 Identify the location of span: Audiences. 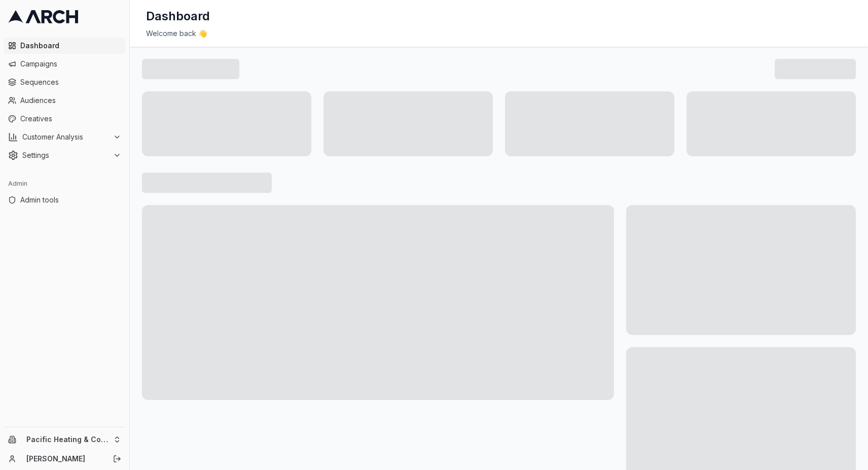
(70, 101).